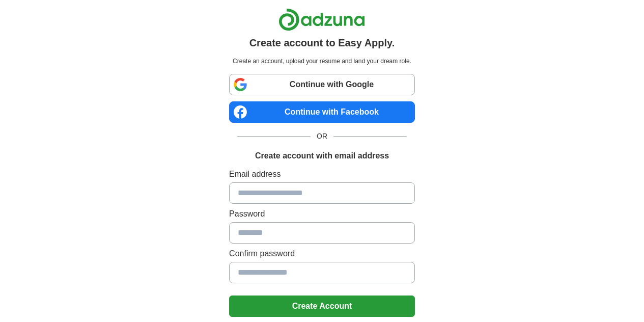  Describe the element at coordinates (322, 156) in the screenshot. I see `h1: Create account with email address` at that location.